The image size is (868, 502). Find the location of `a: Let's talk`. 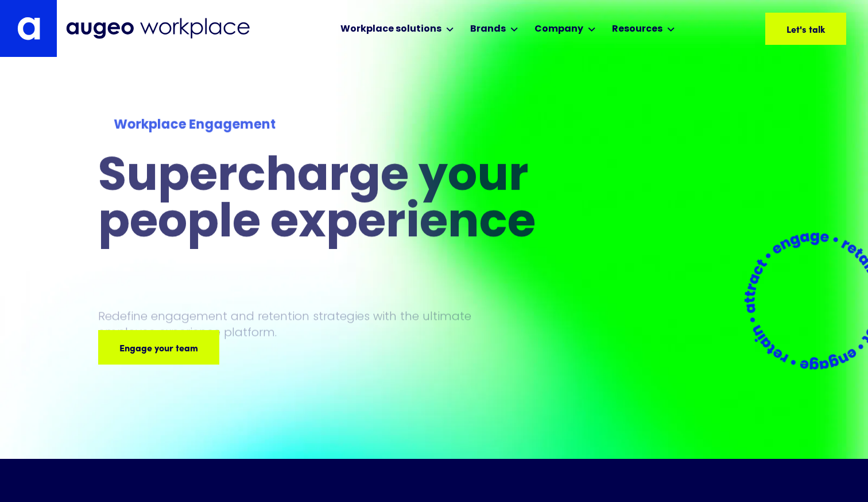

a: Let's talk is located at coordinates (805, 29).